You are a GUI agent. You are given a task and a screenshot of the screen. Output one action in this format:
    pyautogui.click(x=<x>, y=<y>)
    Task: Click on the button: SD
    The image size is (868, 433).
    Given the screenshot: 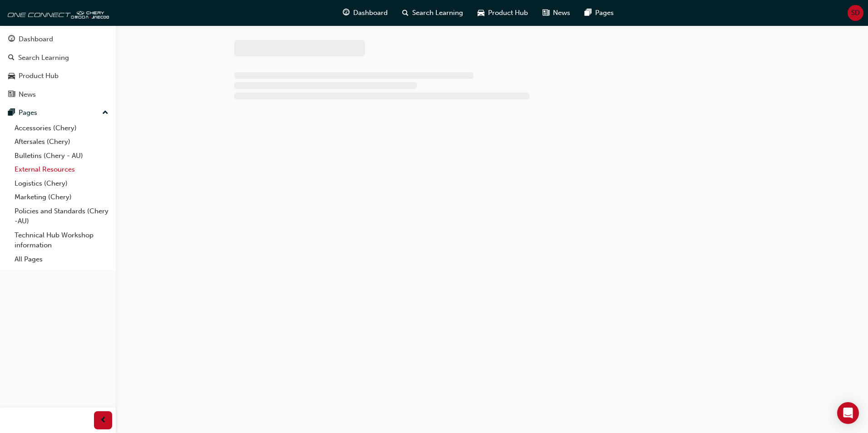 What is the action you would take?
    pyautogui.click(x=855, y=13)
    